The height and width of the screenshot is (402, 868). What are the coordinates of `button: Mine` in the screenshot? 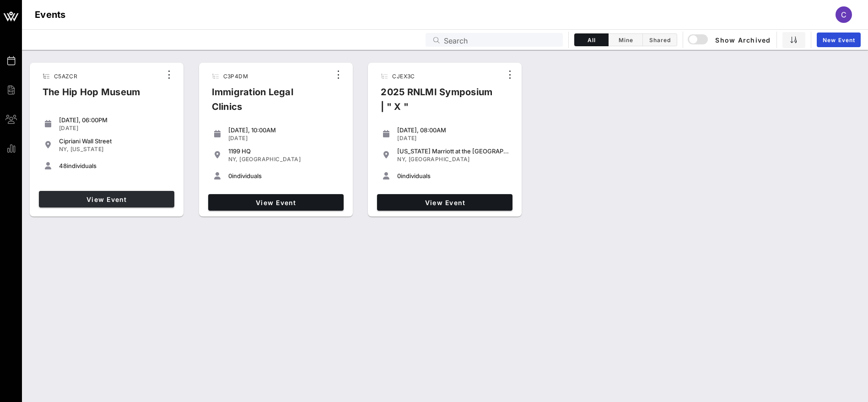 It's located at (626, 40).